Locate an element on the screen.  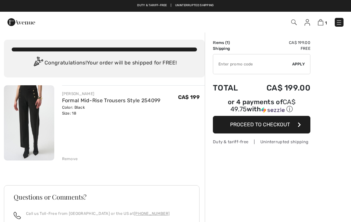
img: 1ère Avenue is located at coordinates (21, 22).